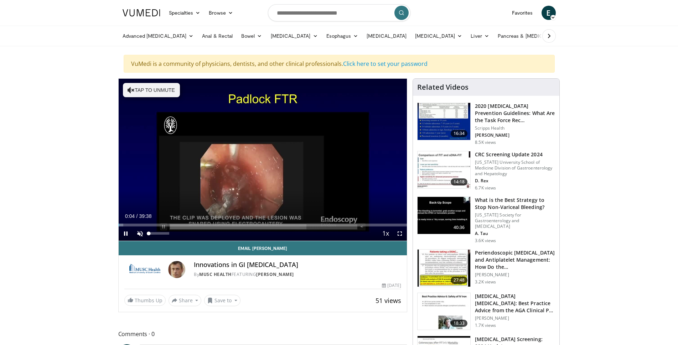 The width and height of the screenshot is (678, 345). Describe the element at coordinates (385, 64) in the screenshot. I see `a: Click here to set your password` at that location.